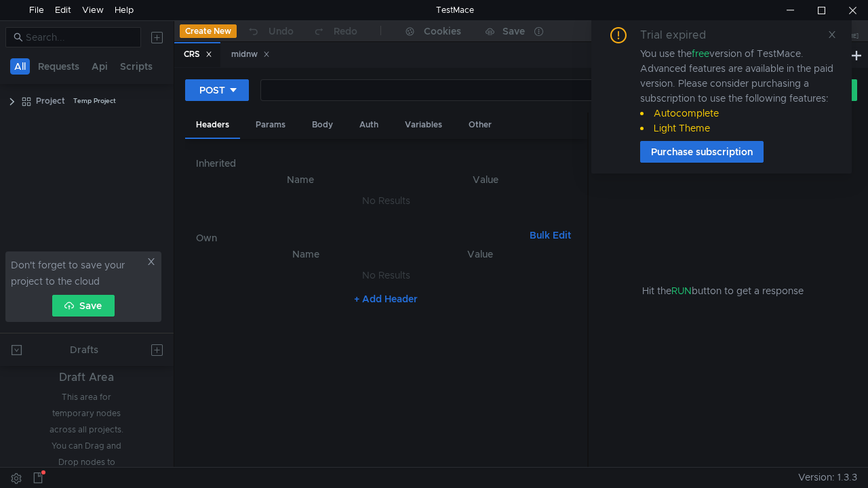 The width and height of the screenshot is (868, 488). What do you see at coordinates (84, 306) in the screenshot?
I see `button: Save` at bounding box center [84, 306].